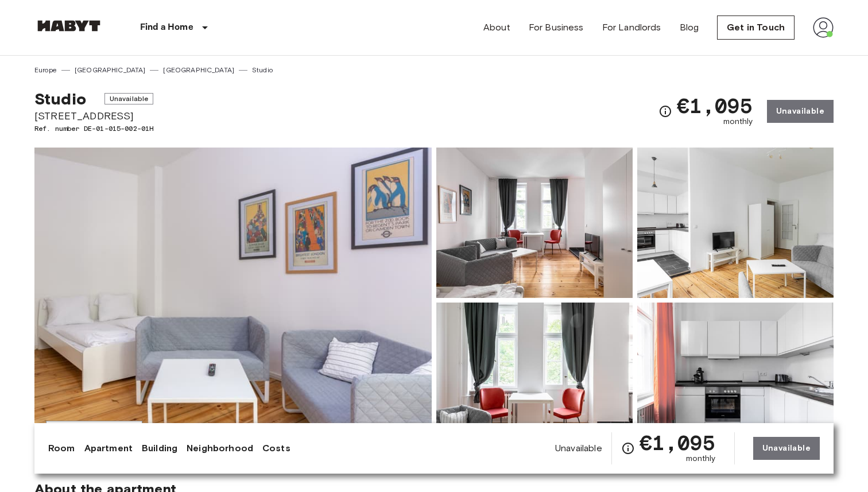 The height and width of the screenshot is (492, 868). What do you see at coordinates (166, 28) in the screenshot?
I see `p: Find a Home` at bounding box center [166, 28].